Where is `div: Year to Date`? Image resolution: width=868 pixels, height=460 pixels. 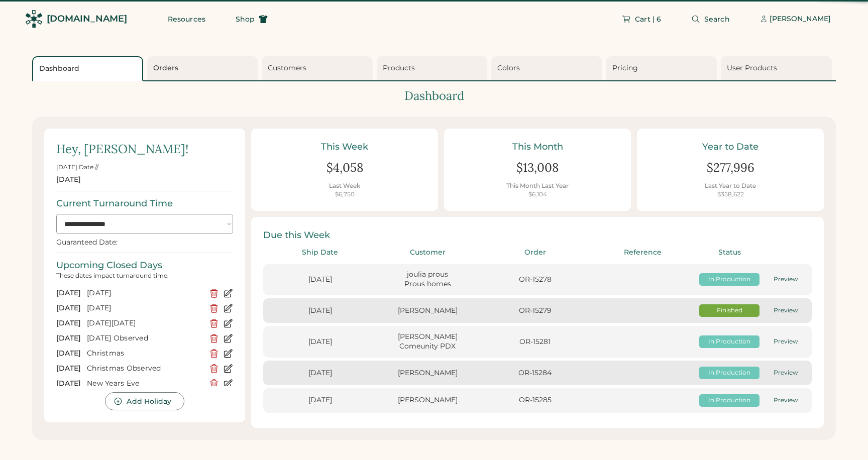
div: Year to Date is located at coordinates (730, 146).